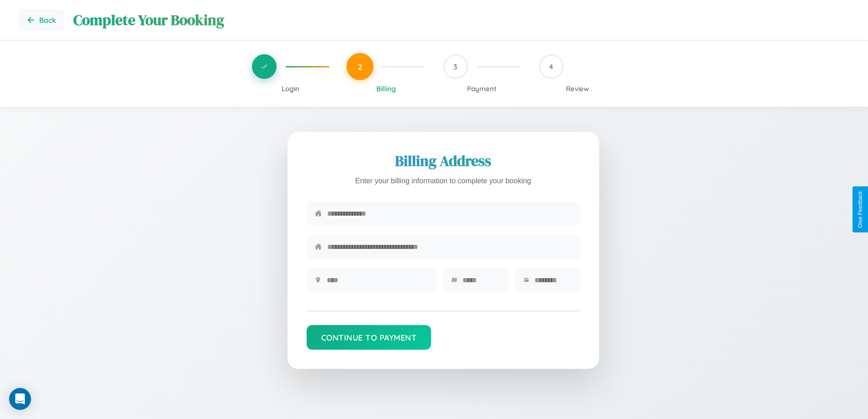  I want to click on span: 2, so click(360, 67).